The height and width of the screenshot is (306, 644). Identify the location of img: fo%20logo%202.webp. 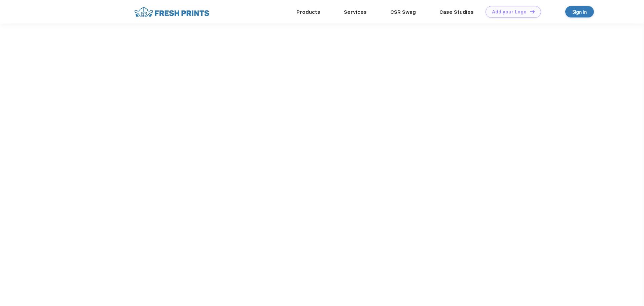
(172, 12).